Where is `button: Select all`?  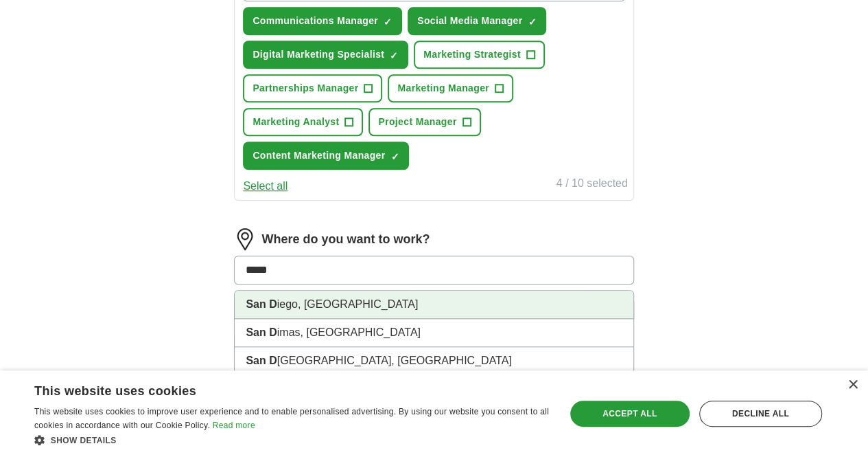
button: Select all is located at coordinates (265, 186).